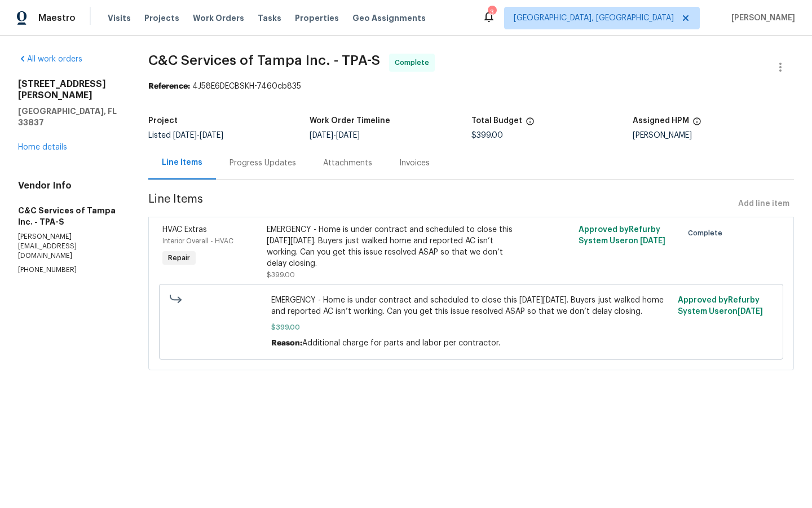 The width and height of the screenshot is (812, 508). Describe the element at coordinates (269, 18) in the screenshot. I see `span: Tasks` at that location.